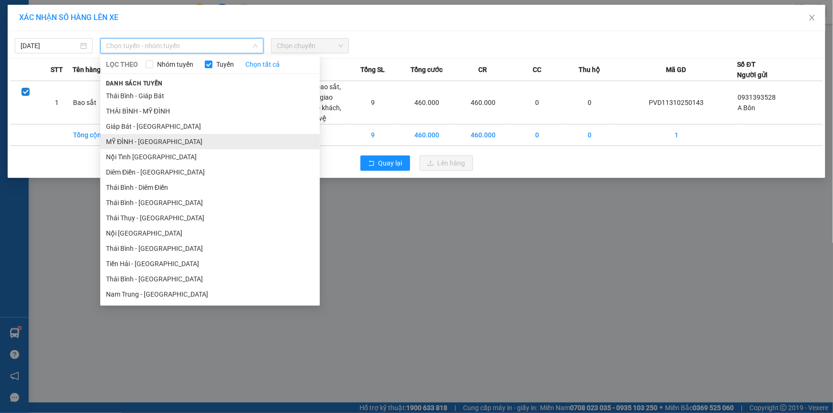 This screenshot has width=833, height=413. What do you see at coordinates (385, 163) in the screenshot?
I see `button: rollbackQuay lại` at bounding box center [385, 163].